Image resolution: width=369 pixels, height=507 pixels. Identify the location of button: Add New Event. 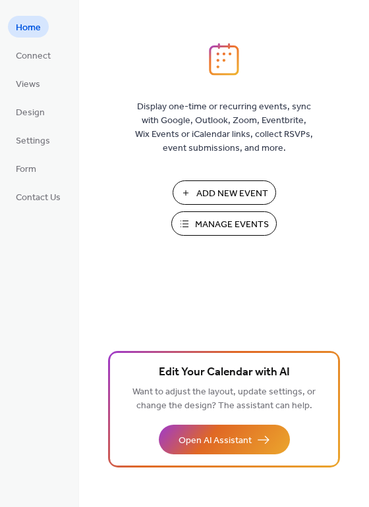
(224, 192).